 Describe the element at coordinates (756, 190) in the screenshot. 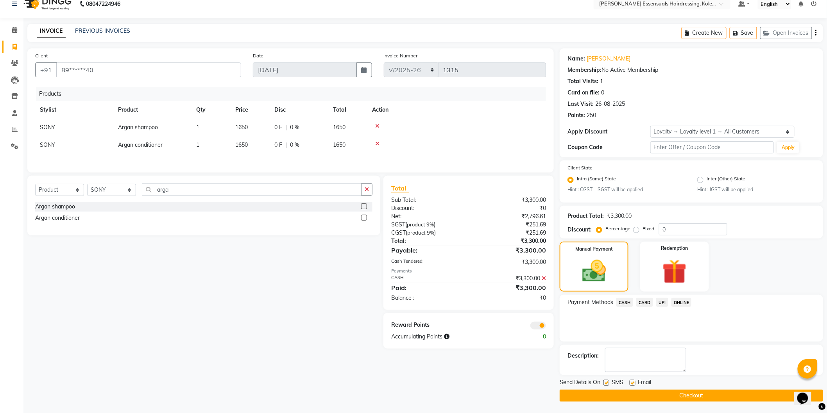

I see `small: Hint : IGST will be applied` at that location.